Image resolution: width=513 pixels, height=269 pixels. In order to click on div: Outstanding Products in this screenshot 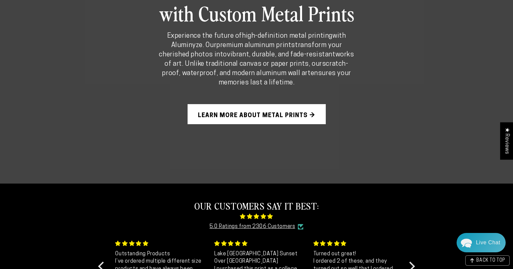, I will do `click(161, 254)`.